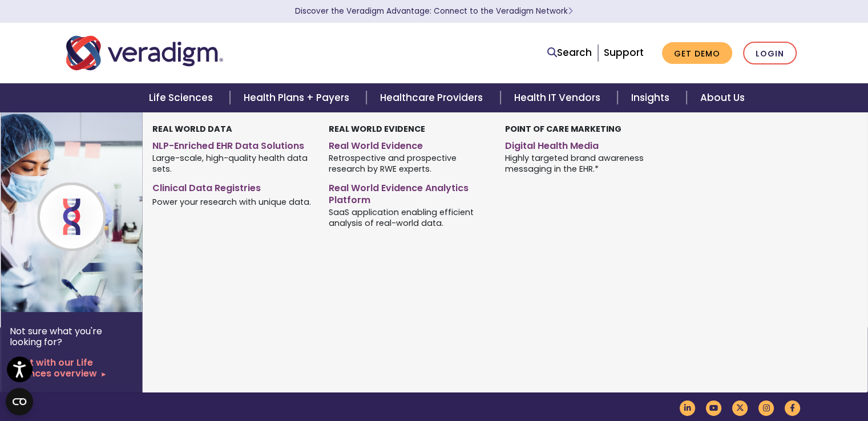 The image size is (868, 421). Describe the element at coordinates (770, 53) in the screenshot. I see `a: Login` at that location.